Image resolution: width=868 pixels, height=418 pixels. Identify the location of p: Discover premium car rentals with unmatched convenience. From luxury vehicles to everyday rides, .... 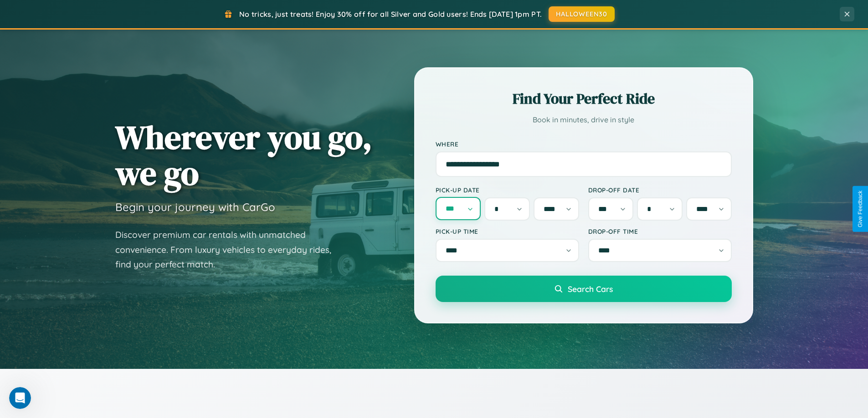
(229, 250).